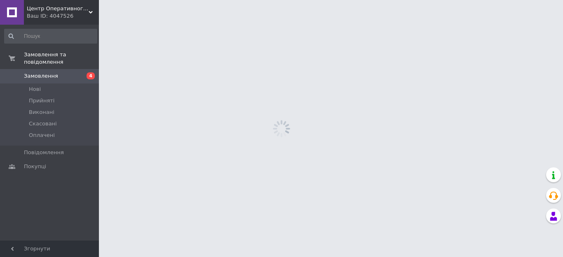  I want to click on span: Покупці, so click(35, 167).